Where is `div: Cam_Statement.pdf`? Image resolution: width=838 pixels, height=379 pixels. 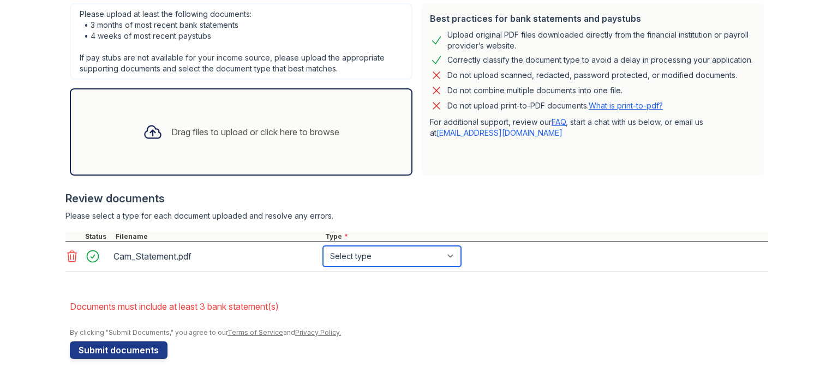 div: Cam_Statement.pdf is located at coordinates (216, 257).